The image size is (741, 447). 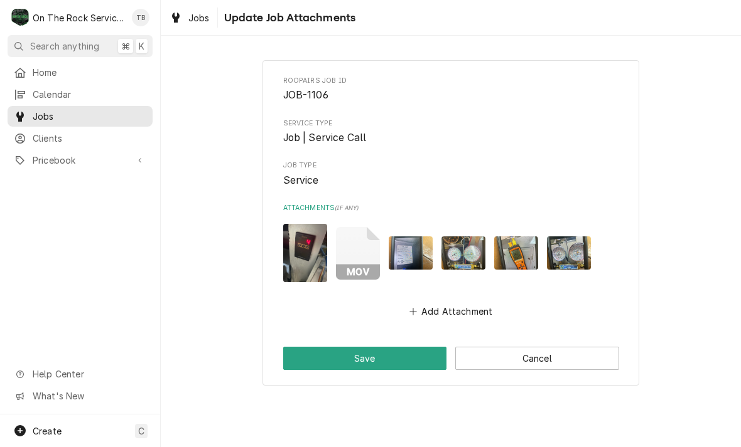 I want to click on button: Search anything⌘K, so click(x=80, y=46).